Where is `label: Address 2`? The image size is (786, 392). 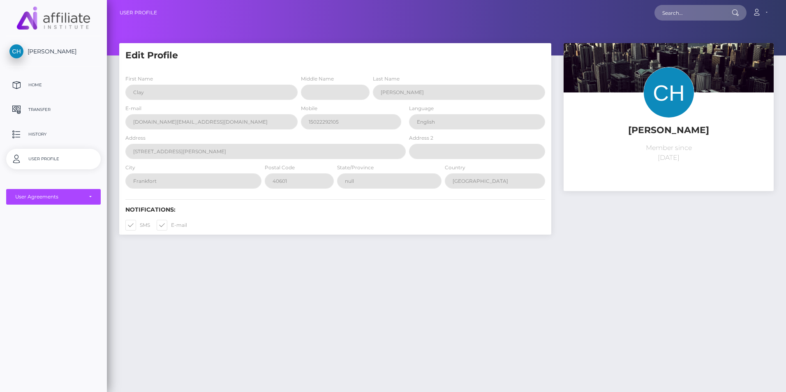 label: Address 2 is located at coordinates (421, 138).